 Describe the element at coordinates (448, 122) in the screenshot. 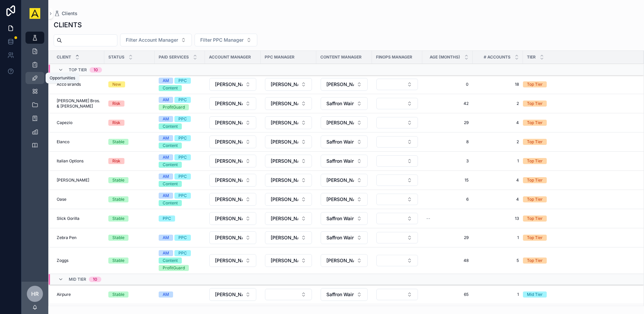

I see `span: 29` at that location.